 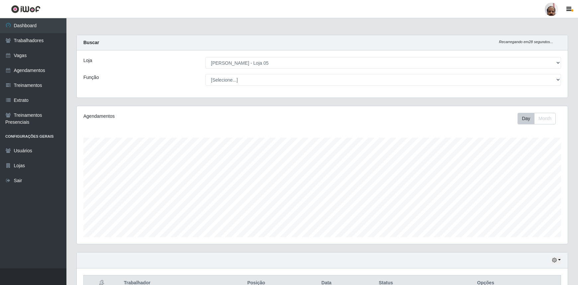 What do you see at coordinates (537, 119) in the screenshot?
I see `div: First group` at bounding box center [537, 119].